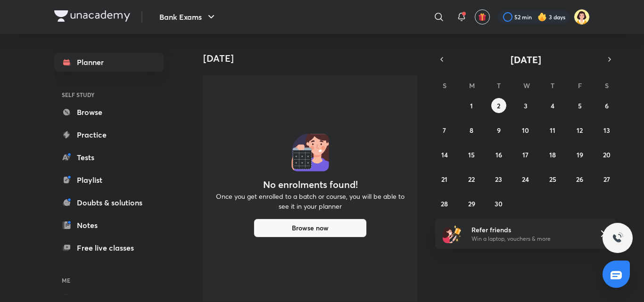 Image resolution: width=644 pixels, height=302 pixels. Describe the element at coordinates (445, 204) in the screenshot. I see `button: September 28, 2025` at that location.